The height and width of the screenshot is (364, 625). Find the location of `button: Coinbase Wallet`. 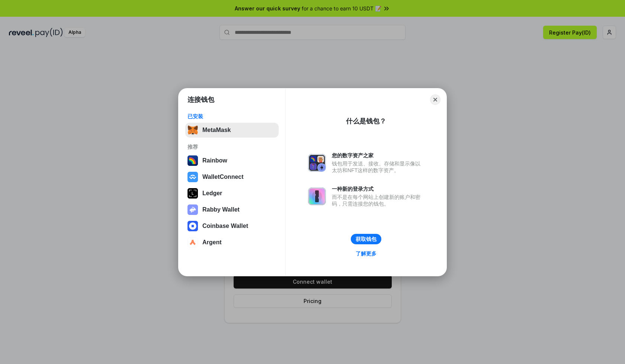

button: Coinbase Wallet is located at coordinates (232, 226).